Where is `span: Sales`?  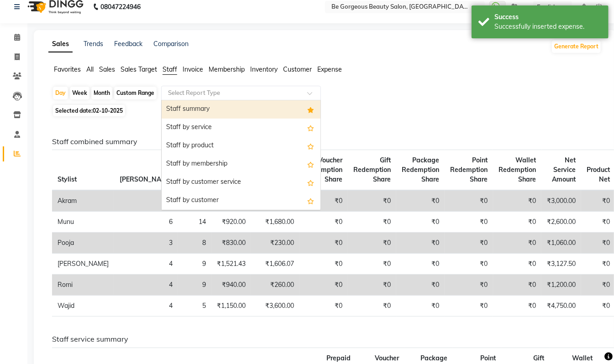
span: Sales is located at coordinates (107, 69).